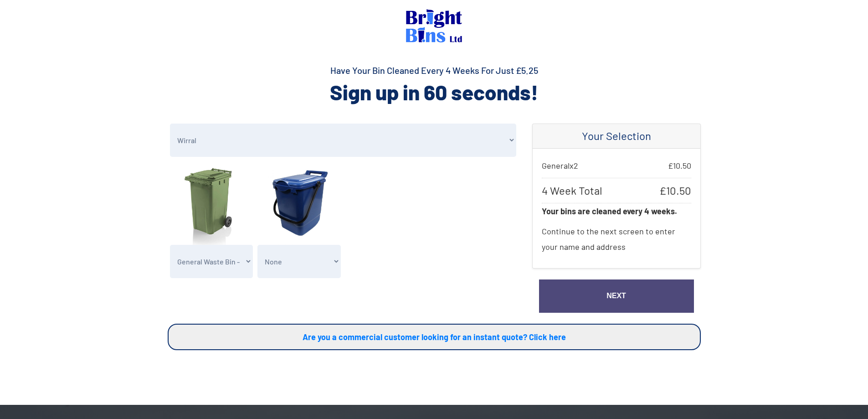 The width and height of the screenshot is (868, 419). I want to click on p: 4 Week Total, so click(617, 190).